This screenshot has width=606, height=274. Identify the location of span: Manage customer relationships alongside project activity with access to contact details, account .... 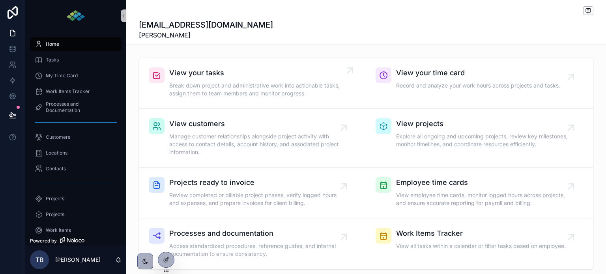
(256, 144).